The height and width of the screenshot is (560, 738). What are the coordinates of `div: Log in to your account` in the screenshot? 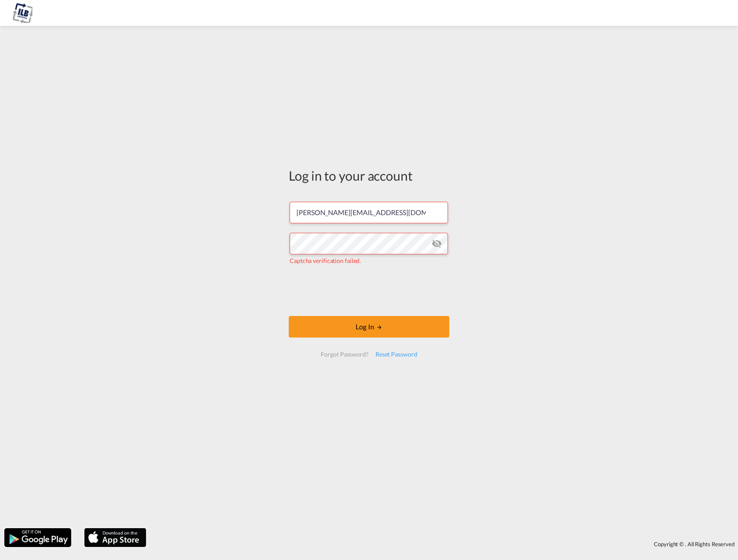 It's located at (369, 176).